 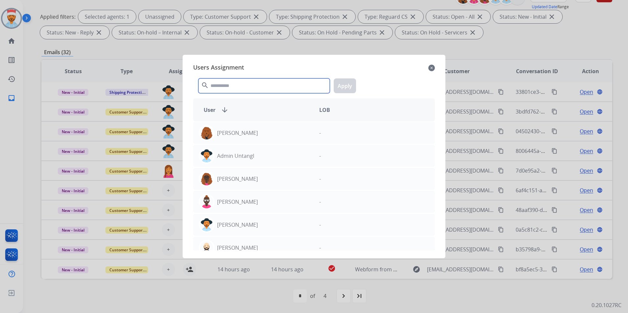 I want to click on div: User, so click(x=256, y=110).